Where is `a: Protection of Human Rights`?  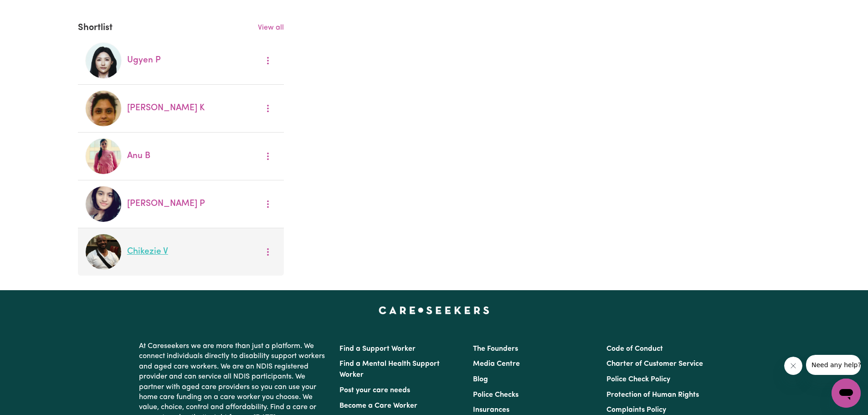 a: Protection of Human Rights is located at coordinates (652, 395).